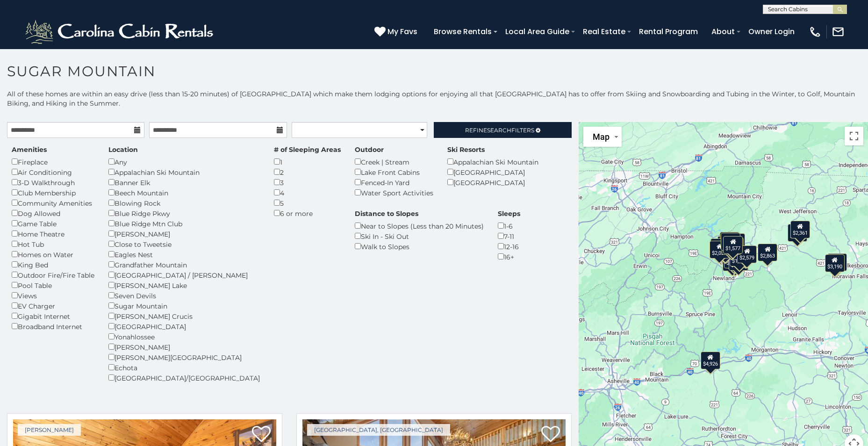 Image resolution: width=868 pixels, height=446 pixels. What do you see at coordinates (53, 316) in the screenshot?
I see `div: Gigabit Internet` at bounding box center [53, 316].